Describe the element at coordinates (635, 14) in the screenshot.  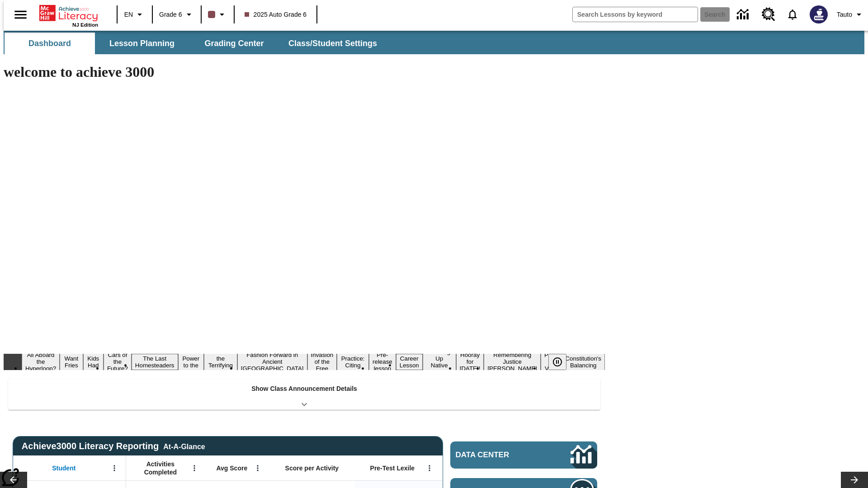
I see `input: search field` at that location.